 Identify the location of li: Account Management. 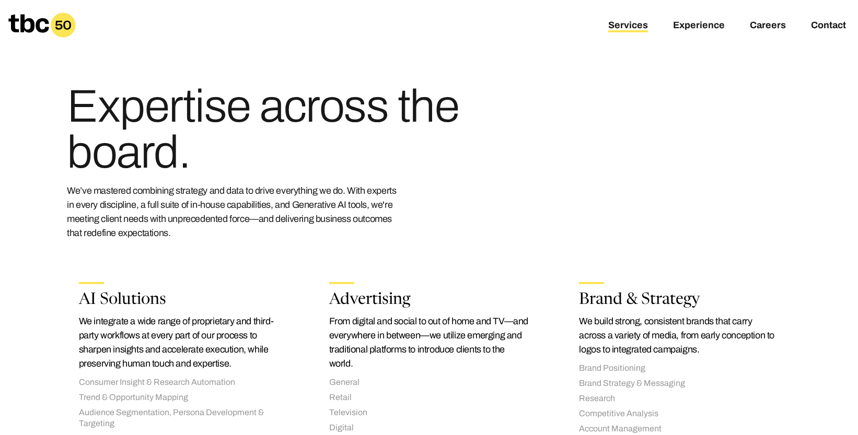
(679, 429).